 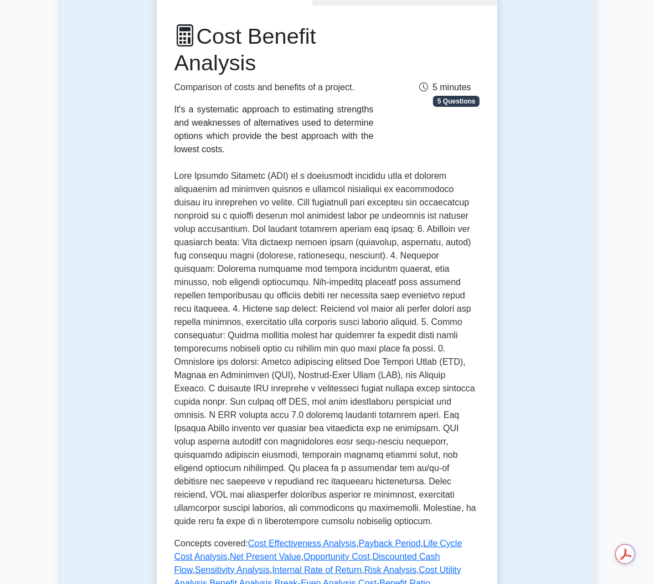 What do you see at coordinates (327, 349) in the screenshot?
I see `p: Lore Ipsumdo Sitametc (ADI) el s doeiusmodt incididu utla et dolorem aliquaenim ad minimven quisn...` at bounding box center [327, 349].